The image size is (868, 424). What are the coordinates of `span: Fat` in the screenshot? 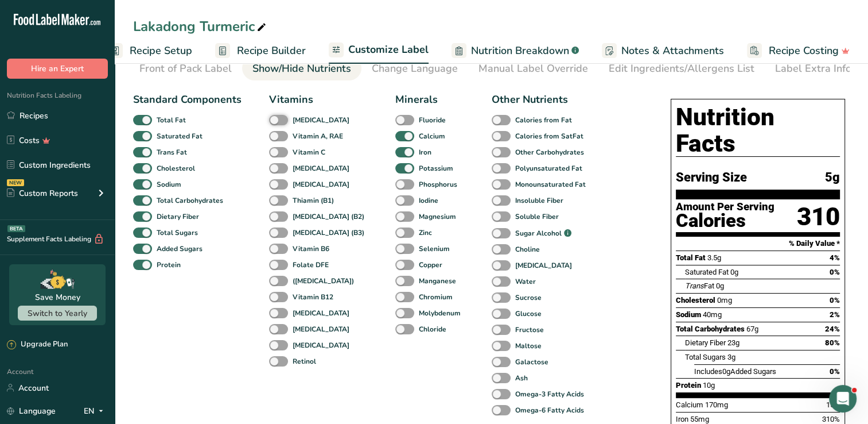 It's located at (700, 285).